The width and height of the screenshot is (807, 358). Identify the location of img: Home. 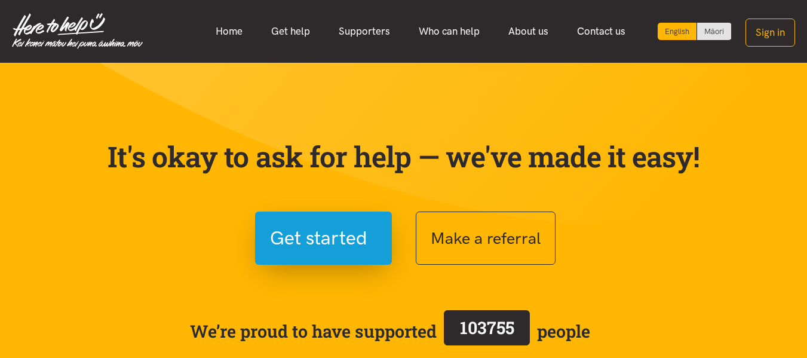
(77, 31).